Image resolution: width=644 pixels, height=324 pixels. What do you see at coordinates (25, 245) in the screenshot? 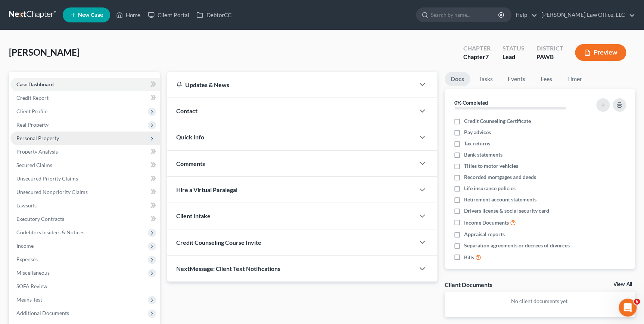
I see `span: Income` at bounding box center [25, 245].